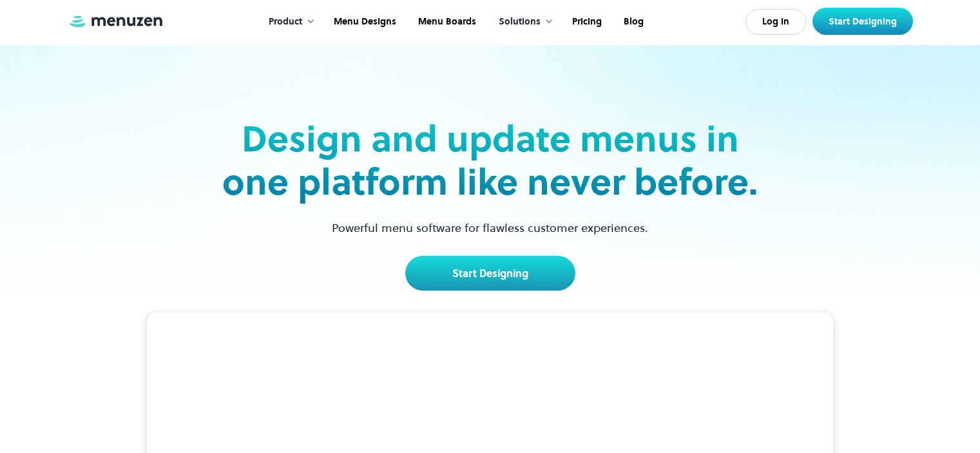 This screenshot has width=980, height=453. What do you see at coordinates (490, 161) in the screenshot?
I see `h2: Design and update menus in one platform like never before.` at bounding box center [490, 161].